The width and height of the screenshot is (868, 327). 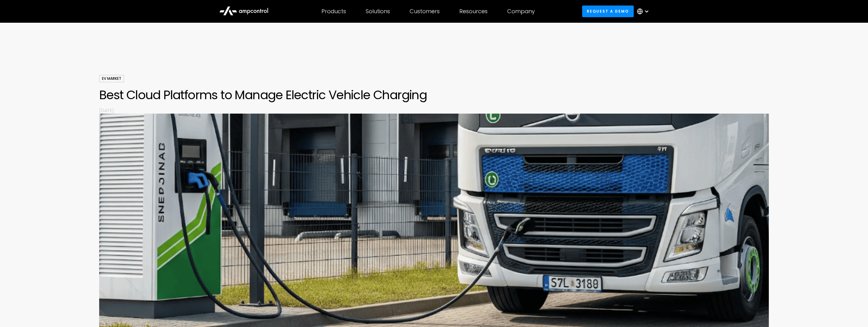 I want to click on div: Resources, so click(x=473, y=11).